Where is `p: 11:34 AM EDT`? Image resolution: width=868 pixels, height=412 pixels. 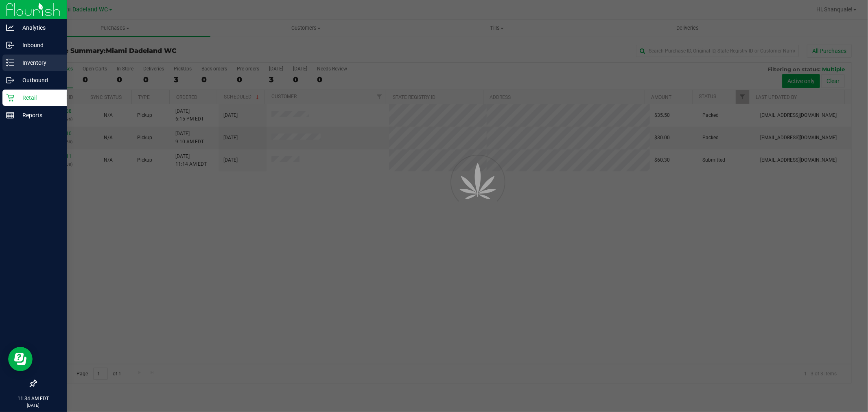 p: 11:34 AM EDT is located at coordinates (33, 399).